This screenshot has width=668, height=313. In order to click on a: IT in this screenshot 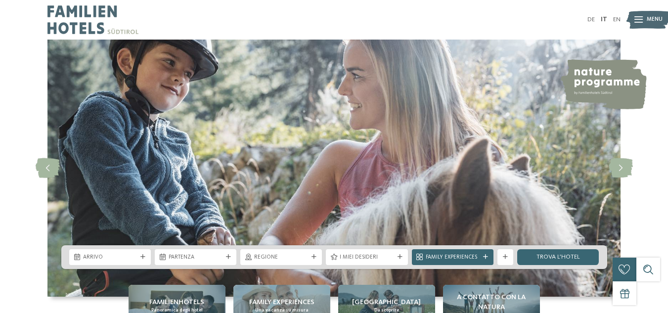, I will do `click(603, 19)`.